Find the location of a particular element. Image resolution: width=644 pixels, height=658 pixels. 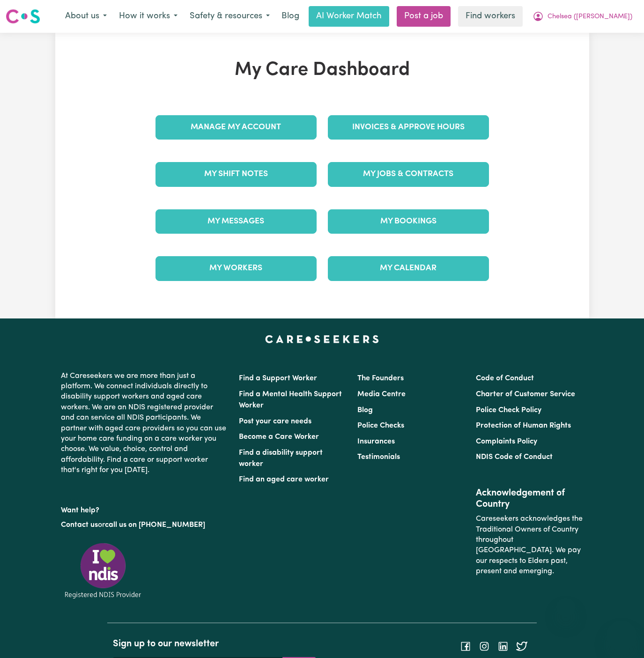

p: or is located at coordinates (144, 525).